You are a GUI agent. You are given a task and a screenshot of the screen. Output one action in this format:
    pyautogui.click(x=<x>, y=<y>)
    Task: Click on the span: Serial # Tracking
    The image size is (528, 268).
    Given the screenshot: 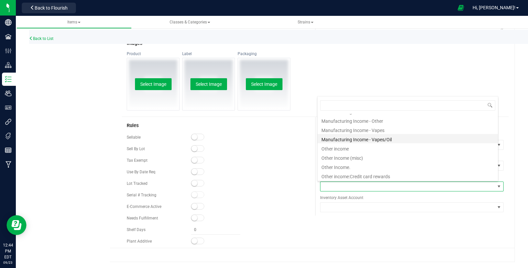 What is the action you would take?
    pyautogui.click(x=141, y=195)
    